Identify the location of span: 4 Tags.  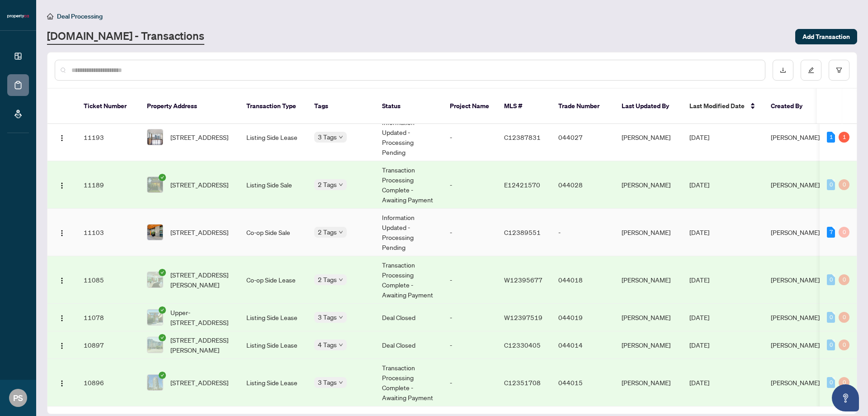
(328, 344).